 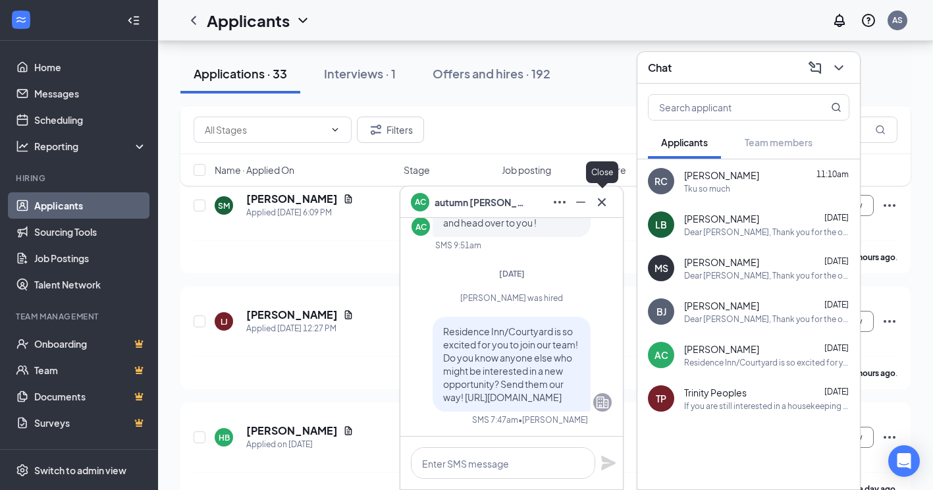 What do you see at coordinates (254, 170) in the screenshot?
I see `span: Name · Applied On` at bounding box center [254, 170].